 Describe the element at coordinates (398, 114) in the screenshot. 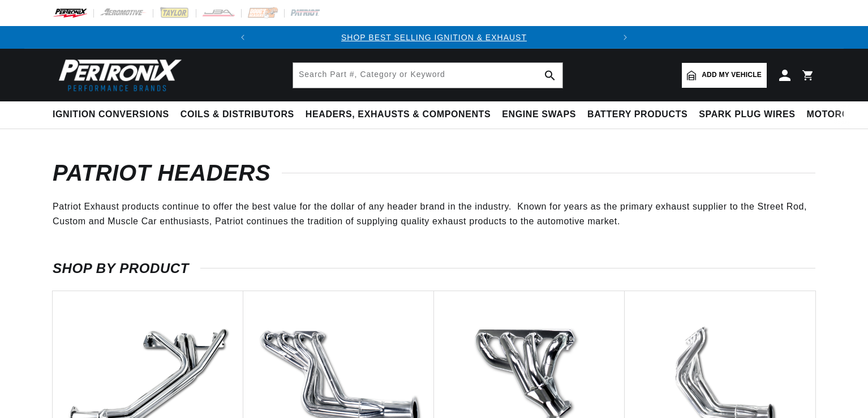

I see `summary: Headers, Exhausts & Components` at that location.